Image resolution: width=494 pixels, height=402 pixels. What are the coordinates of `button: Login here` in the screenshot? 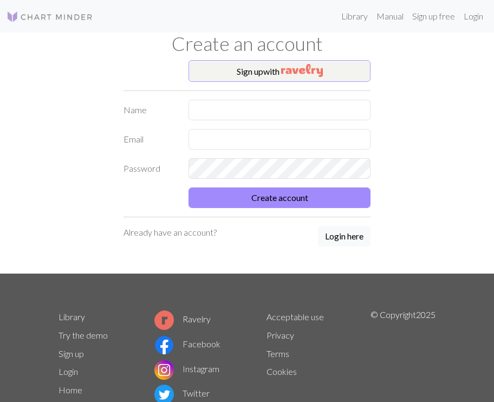 It's located at (344, 236).